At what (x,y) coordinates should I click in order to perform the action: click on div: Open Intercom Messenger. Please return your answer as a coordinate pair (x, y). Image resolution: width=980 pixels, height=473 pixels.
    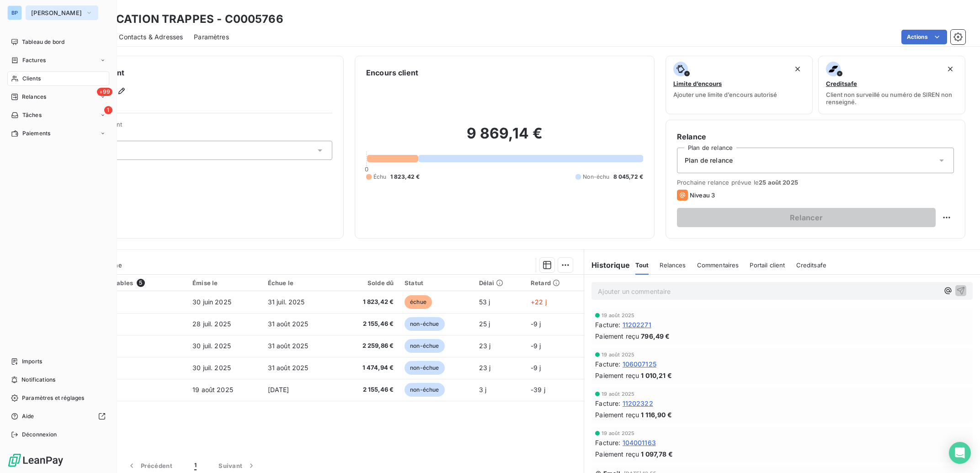
    Looking at the image, I should click on (960, 453).